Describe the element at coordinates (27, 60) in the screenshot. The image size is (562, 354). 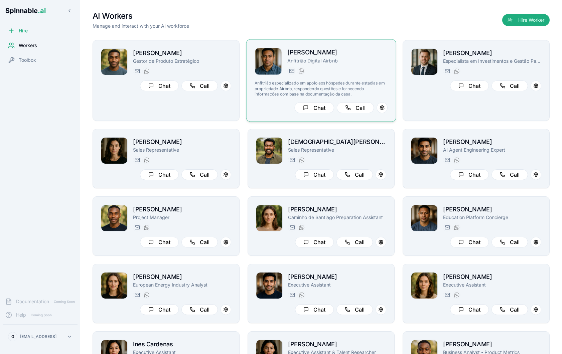
I see `span: Toolbox` at that location.